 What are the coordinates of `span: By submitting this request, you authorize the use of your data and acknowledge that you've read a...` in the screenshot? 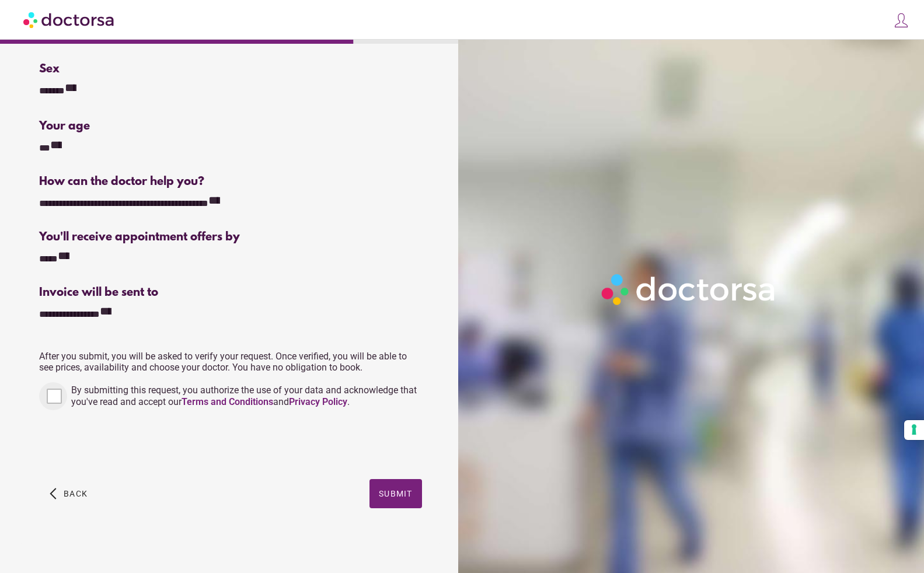 It's located at (244, 396).